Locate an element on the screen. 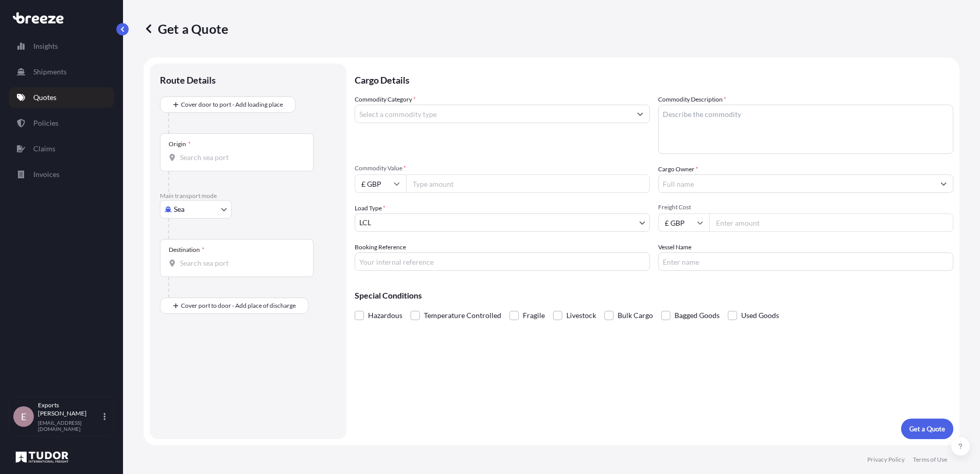 The image size is (980, 474). p: Special Conditions is located at coordinates (655, 296).